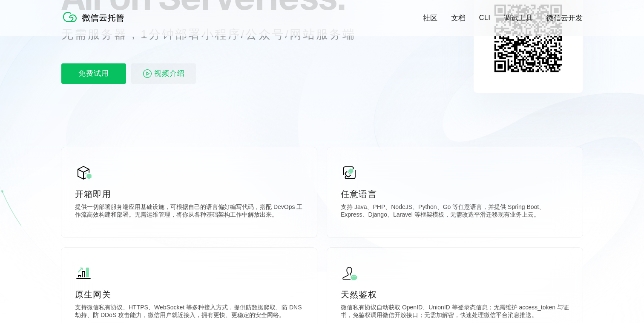 This screenshot has width=644, height=323. What do you see at coordinates (455, 294) in the screenshot?
I see `p: 天然鉴权` at bounding box center [455, 294].